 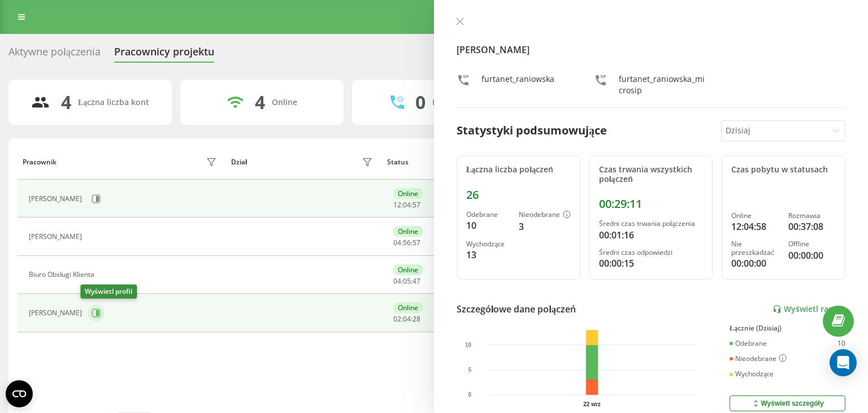 I want to click on div: furtanet_raniowska, so click(x=518, y=85).